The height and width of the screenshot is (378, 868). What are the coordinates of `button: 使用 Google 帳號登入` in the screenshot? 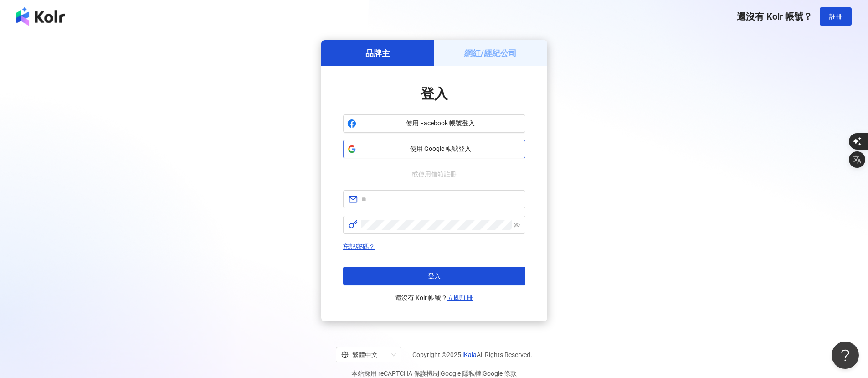 It's located at (434, 149).